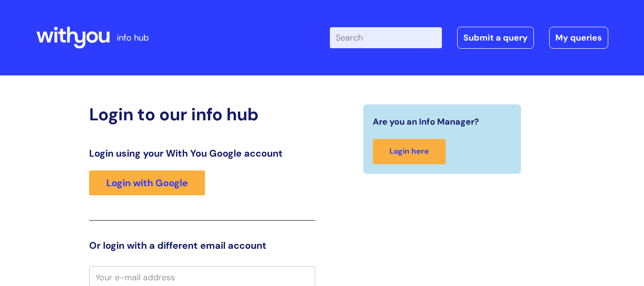  Describe the element at coordinates (147, 183) in the screenshot. I see `a: Login with Google` at that location.